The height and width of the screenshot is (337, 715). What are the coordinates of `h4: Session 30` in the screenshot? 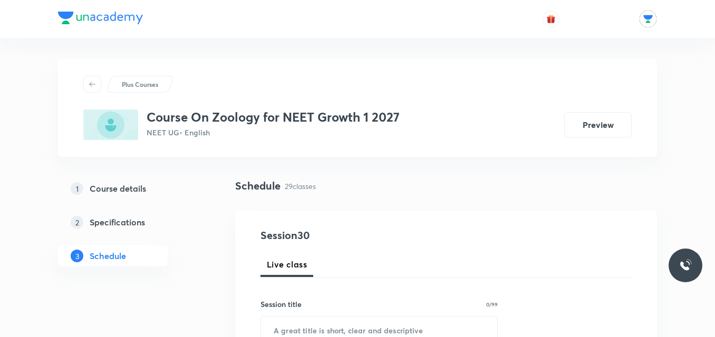 It's located at (356, 236).